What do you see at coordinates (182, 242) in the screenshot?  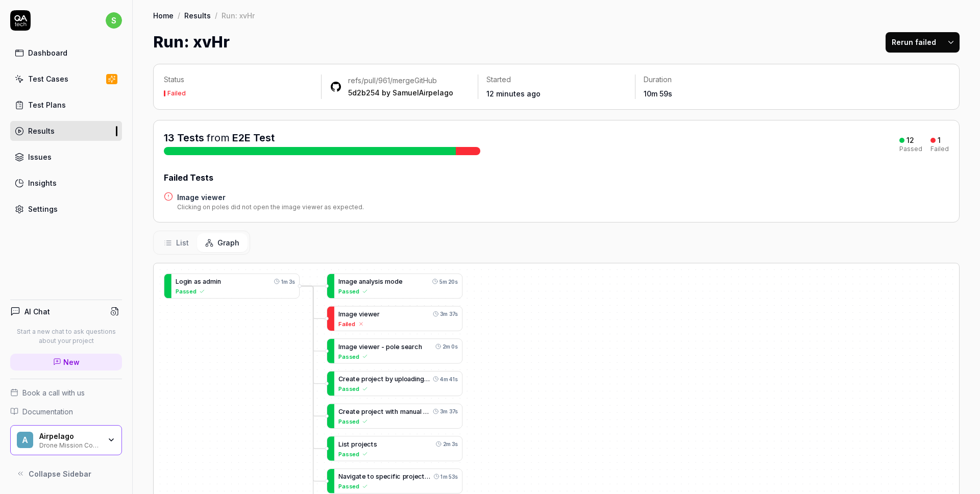 I see `span: List` at bounding box center [182, 242].